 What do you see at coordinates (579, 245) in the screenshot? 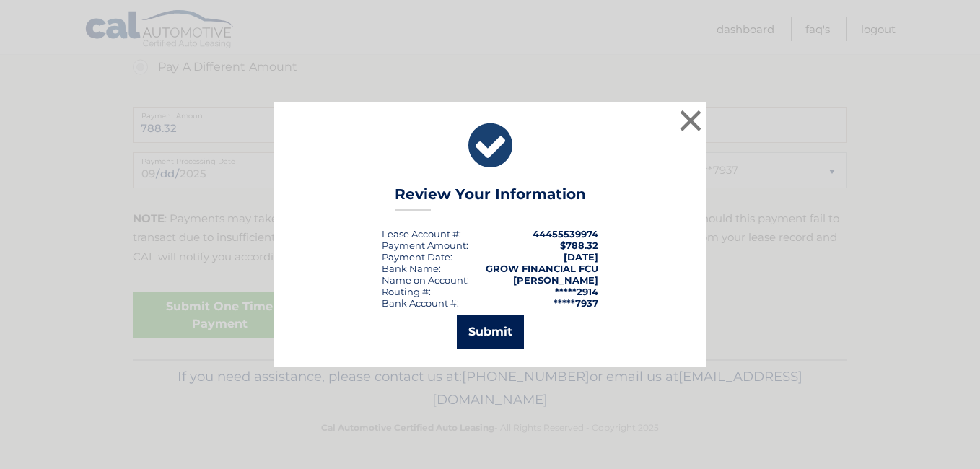
I see `span: $788.32` at bounding box center [579, 245].